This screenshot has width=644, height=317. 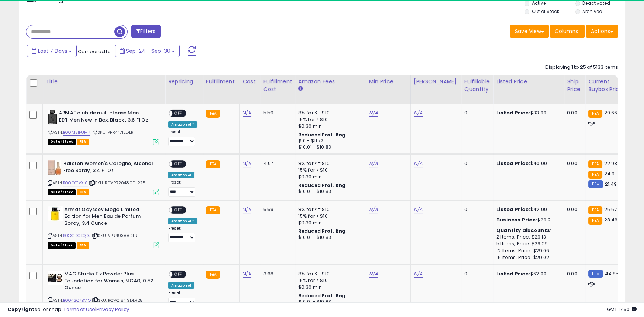 What do you see at coordinates (53, 51) in the screenshot?
I see `span: Last 7 Days` at bounding box center [53, 51].